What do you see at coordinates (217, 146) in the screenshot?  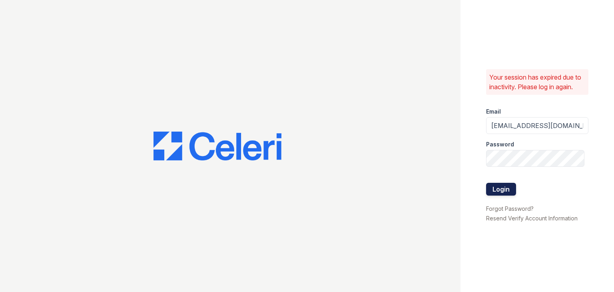 I see `img: CE_Logo_Blue-a8612792a0a2168367f1c8372b55b34899dd931a85d93a1a3d3e32e68fde9ad4.png` at bounding box center [217, 146].